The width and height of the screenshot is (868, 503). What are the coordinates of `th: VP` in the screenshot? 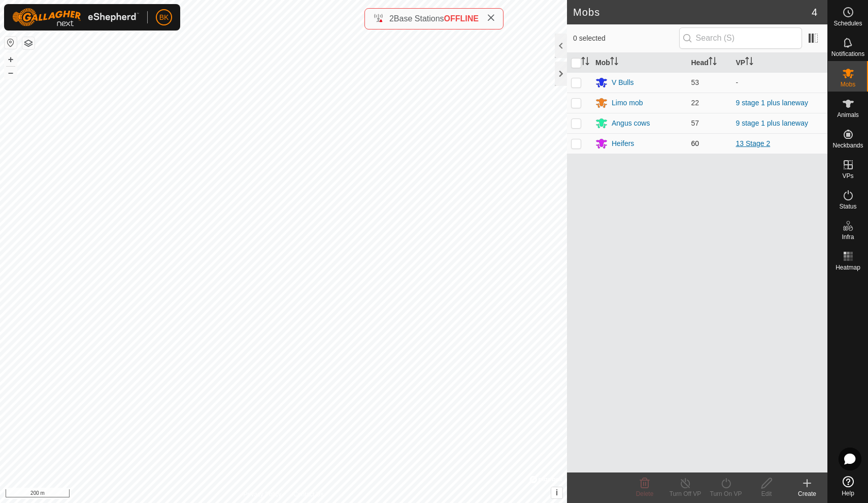 It's located at (780, 62).